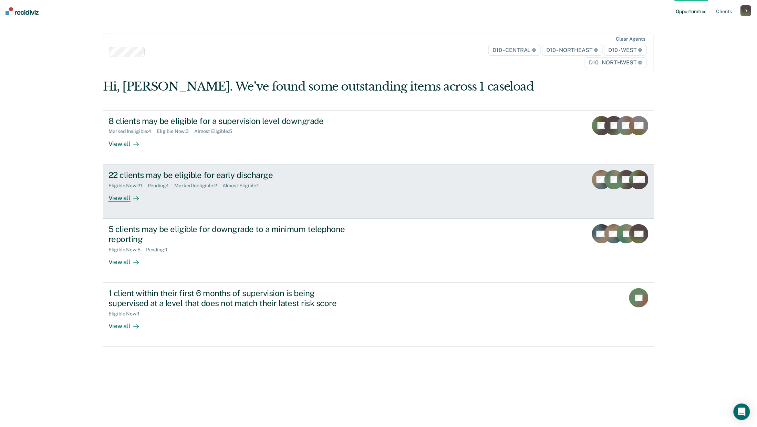 The image size is (757, 427). Describe the element at coordinates (625, 50) in the screenshot. I see `span: D10 - WEST` at that location.